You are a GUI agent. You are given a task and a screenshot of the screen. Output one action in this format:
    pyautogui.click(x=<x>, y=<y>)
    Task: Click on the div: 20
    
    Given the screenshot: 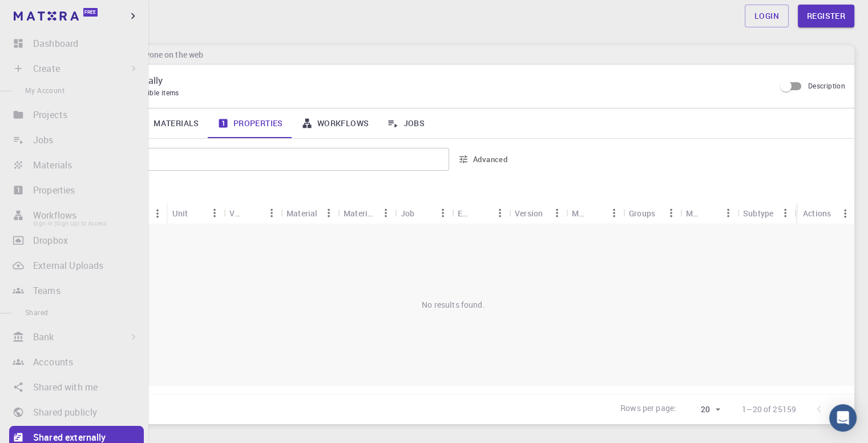 What is the action you would take?
    pyautogui.click(x=702, y=409)
    